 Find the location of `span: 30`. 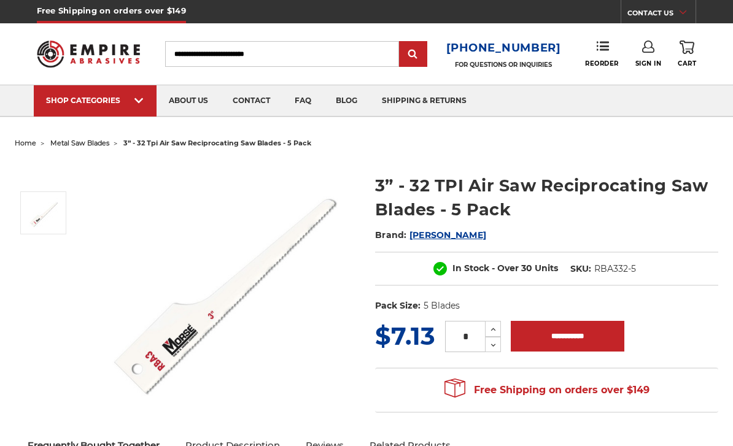

span: 30 is located at coordinates (526, 268).